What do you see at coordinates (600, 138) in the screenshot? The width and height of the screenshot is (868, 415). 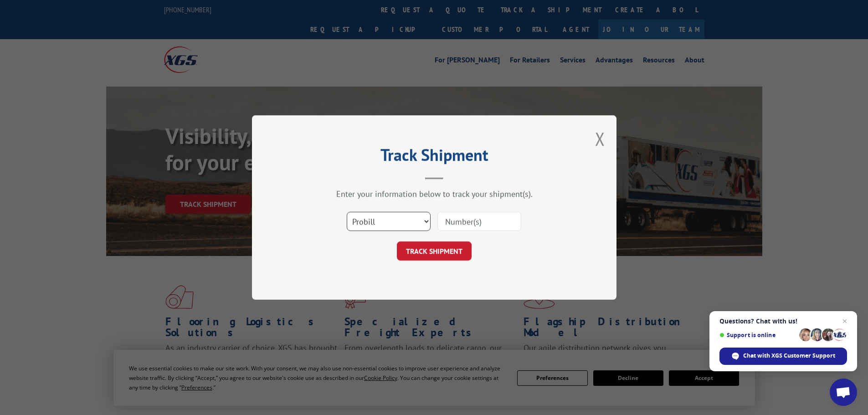 I see `button: Close modal` at bounding box center [600, 138].